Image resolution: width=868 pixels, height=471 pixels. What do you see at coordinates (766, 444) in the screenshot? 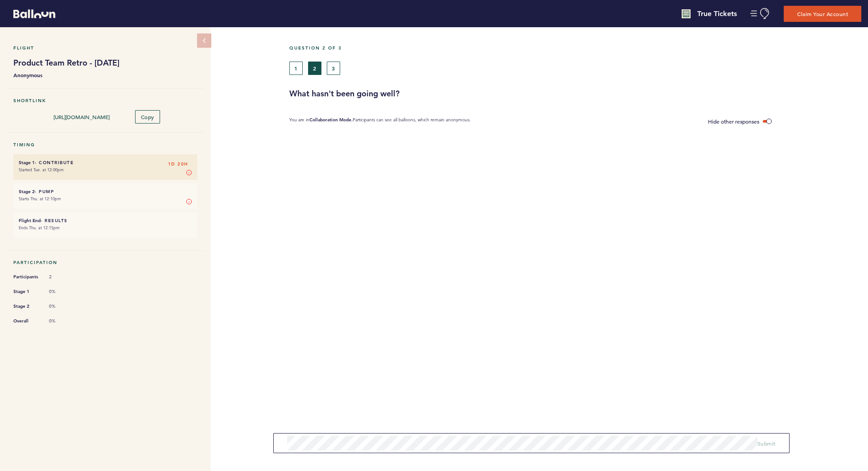
I see `span: Submit` at bounding box center [766, 444].